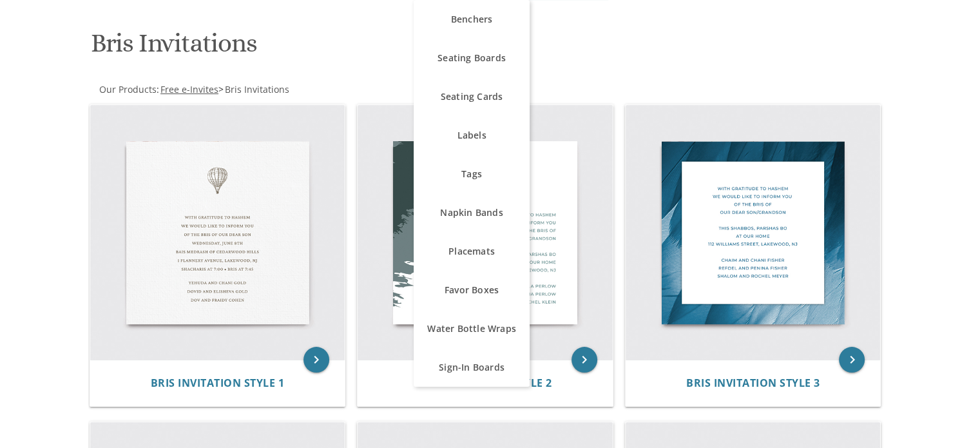 This screenshot has height=448, width=980. I want to click on span: Bris Invitation Style 1, so click(218, 383).